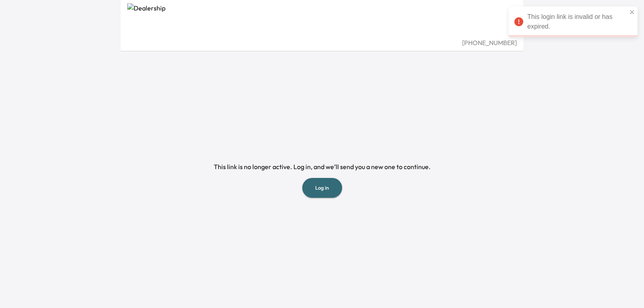 Image resolution: width=644 pixels, height=308 pixels. What do you see at coordinates (322, 180) in the screenshot?
I see `div: This link is no longer active. Log in, and we’ll send you a new one to continue.` at bounding box center [322, 180].